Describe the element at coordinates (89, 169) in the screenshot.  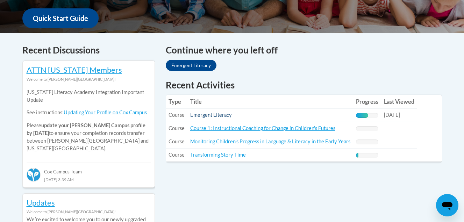
I see `div: Cox Campus Team` at that location.